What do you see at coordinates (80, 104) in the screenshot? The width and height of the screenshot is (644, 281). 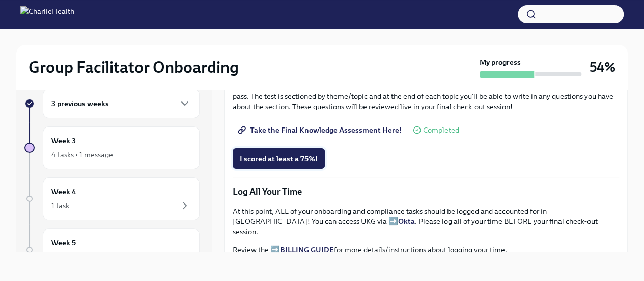 I see `h6: 3 previous weeks` at bounding box center [80, 104].